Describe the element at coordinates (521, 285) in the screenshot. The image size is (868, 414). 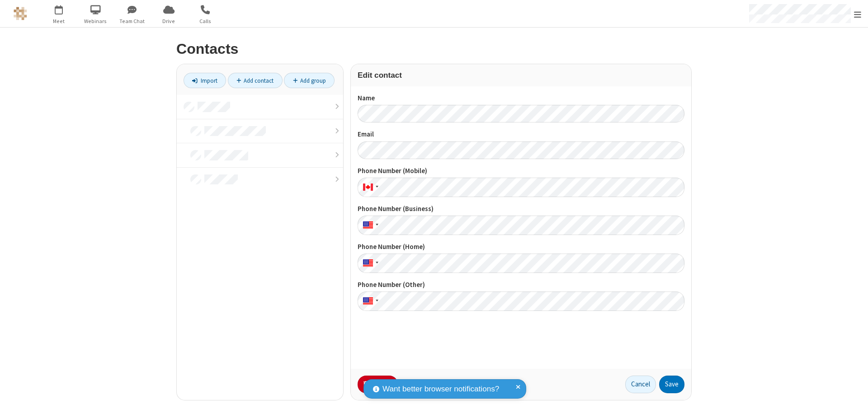
I see `label: Phone Number (Other)` at that location.